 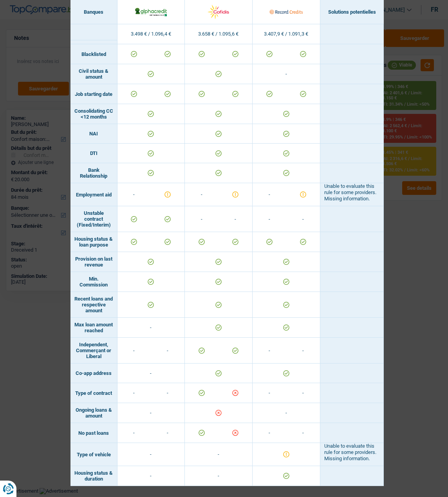 What do you see at coordinates (94, 262) in the screenshot?
I see `td: Provision on last revenue` at bounding box center [94, 262].